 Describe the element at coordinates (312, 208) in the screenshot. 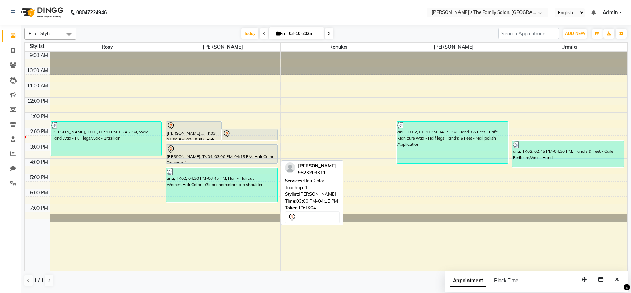

I see `div: TK04` at that location.